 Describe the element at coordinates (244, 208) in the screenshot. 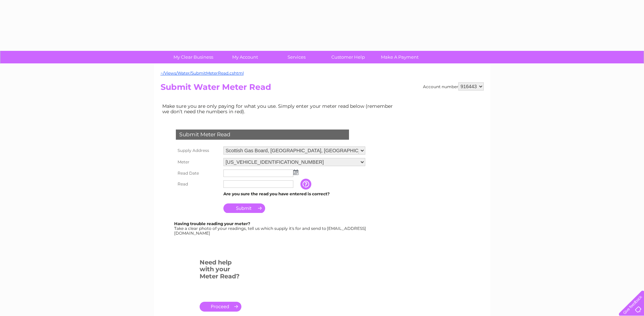

I see `input: Submit` at that location.